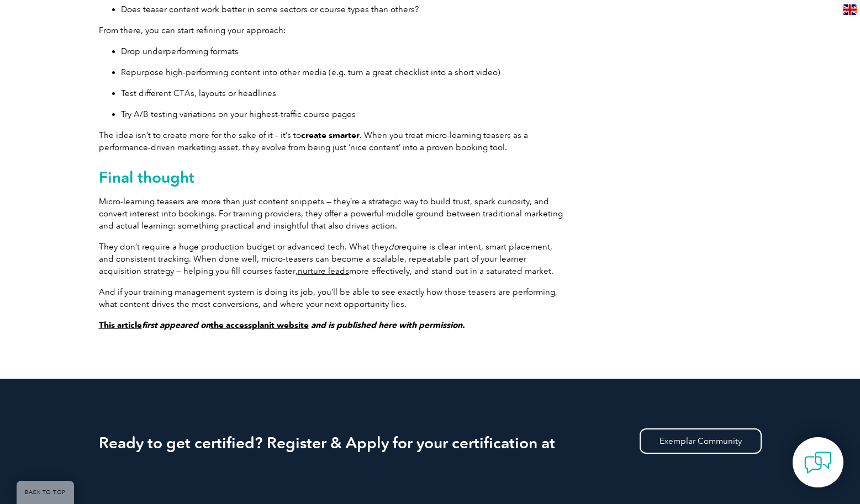  I want to click on p: Drop underperforming formats, so click(342, 51).